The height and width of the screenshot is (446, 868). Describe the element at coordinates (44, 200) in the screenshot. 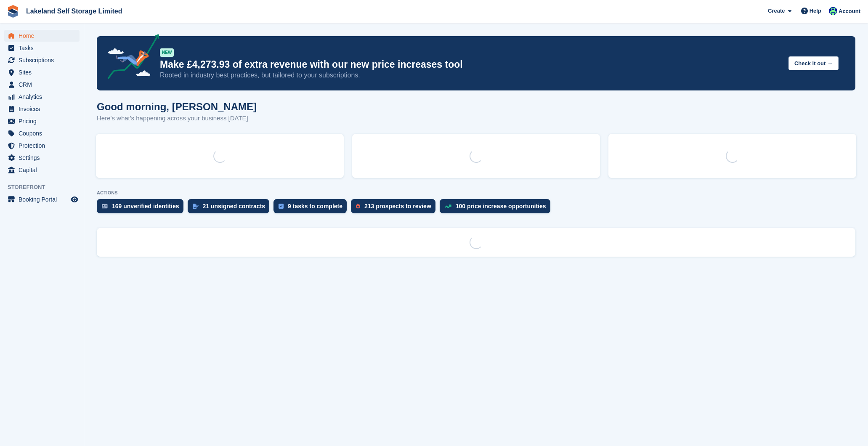

I see `span: Booking Portal` at that location.